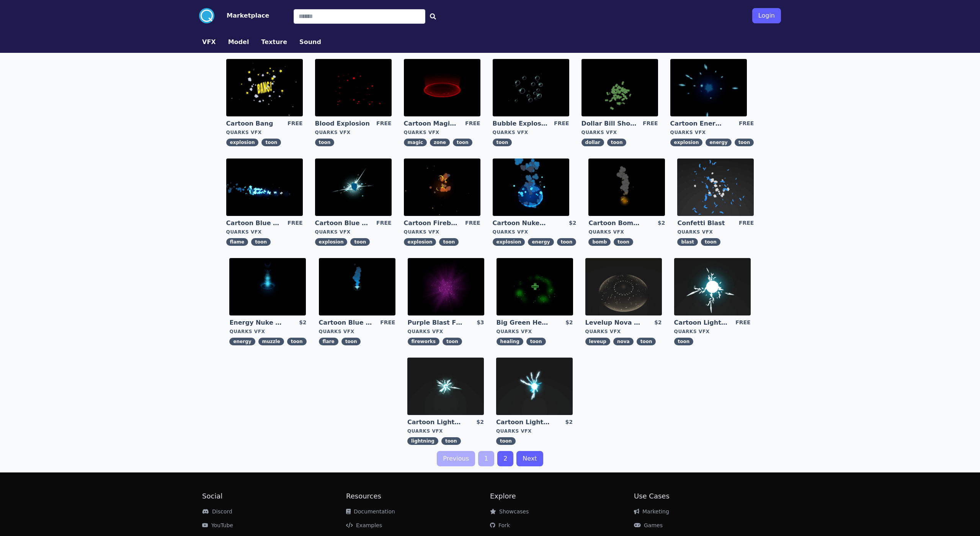 The width and height of the screenshot is (980, 536). Describe the element at coordinates (209, 42) in the screenshot. I see `a: VFX` at that location.